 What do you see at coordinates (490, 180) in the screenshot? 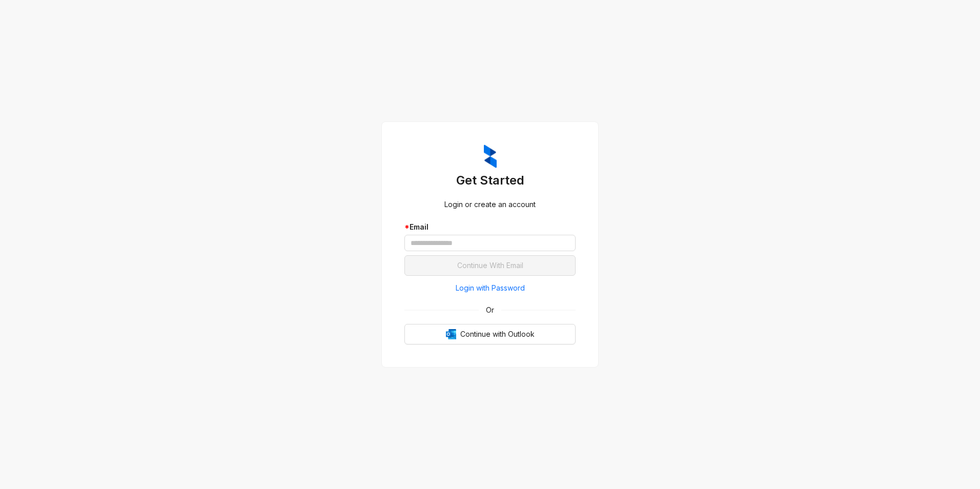
I see `h3: Get Started` at bounding box center [490, 180].